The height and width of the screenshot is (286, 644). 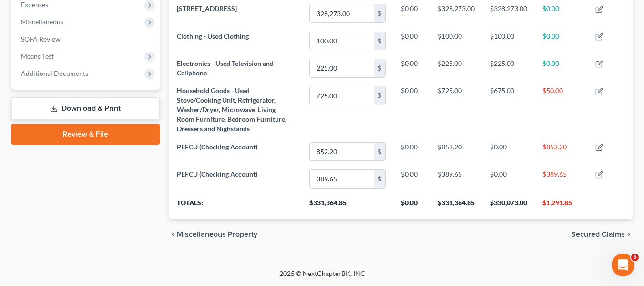 What do you see at coordinates (173, 234) in the screenshot?
I see `i: chevron_left` at bounding box center [173, 234].